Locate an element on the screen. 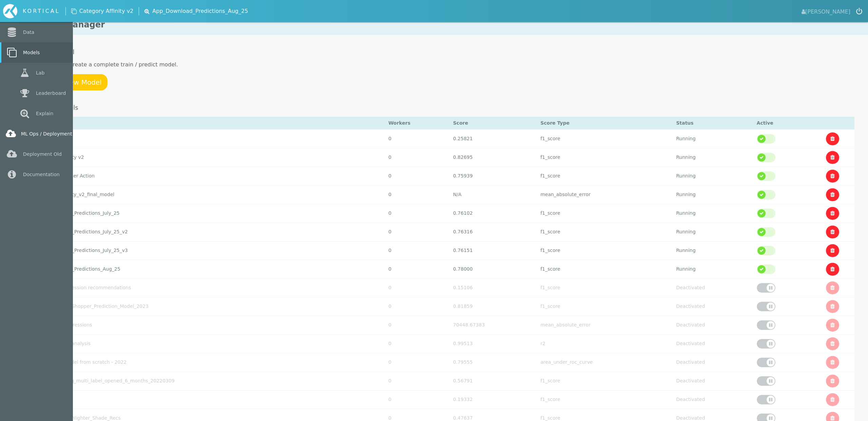 The width and height of the screenshot is (868, 421). img: icon-kortical.svg is located at coordinates (10, 11).